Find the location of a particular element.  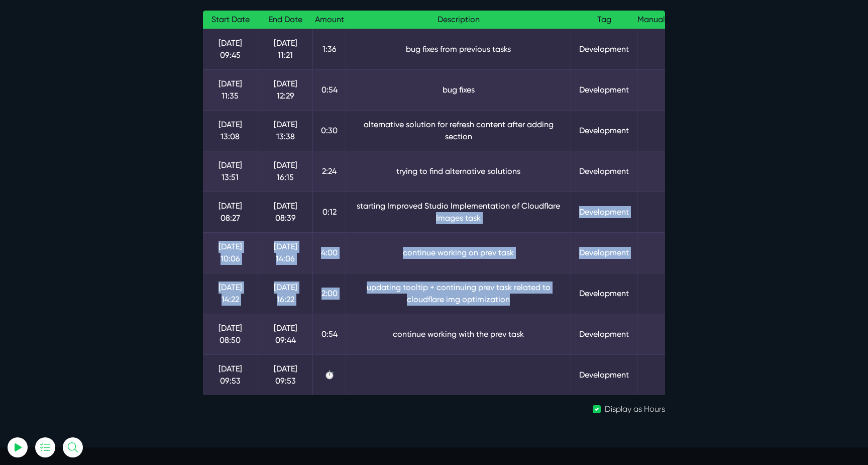

th: Description is located at coordinates (459, 20).